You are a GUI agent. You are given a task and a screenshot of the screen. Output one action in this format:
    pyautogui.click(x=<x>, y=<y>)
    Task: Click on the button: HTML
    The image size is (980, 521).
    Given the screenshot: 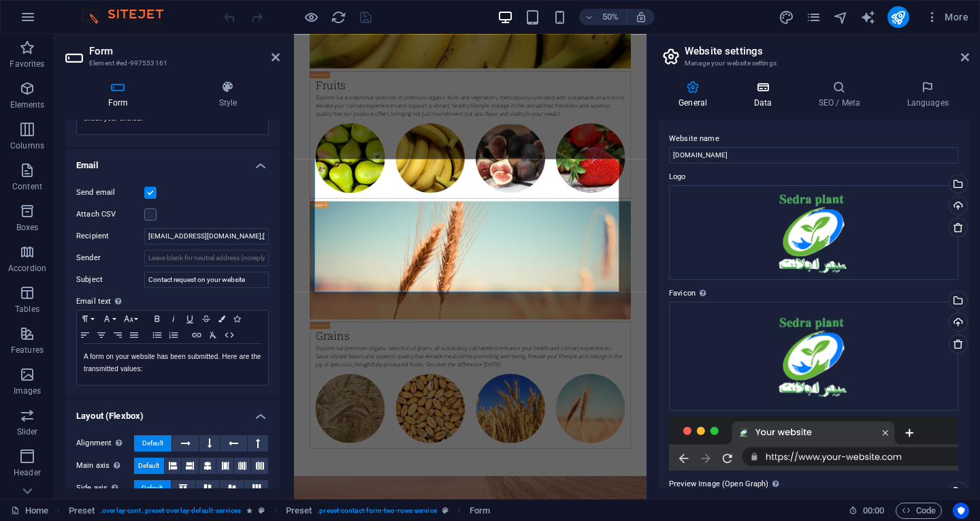 What is the action you would take?
    pyautogui.click(x=229, y=335)
    